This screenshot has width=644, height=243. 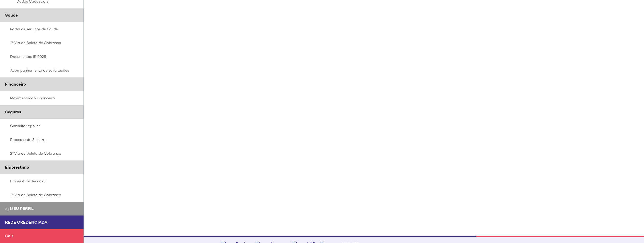 I want to click on span: Seguros, so click(x=13, y=112).